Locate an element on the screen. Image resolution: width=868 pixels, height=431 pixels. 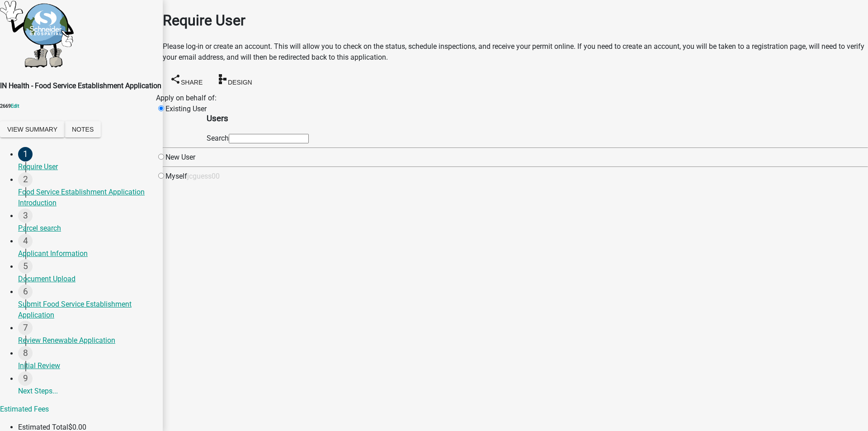
a: Edit is located at coordinates (15, 106).